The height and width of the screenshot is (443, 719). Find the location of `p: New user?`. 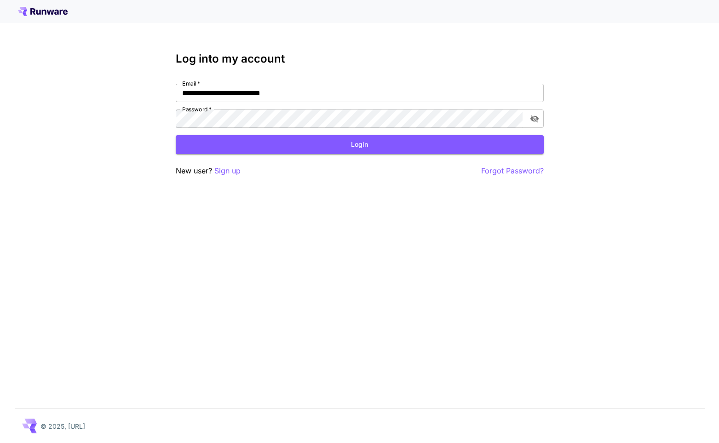

p: New user? is located at coordinates (208, 171).